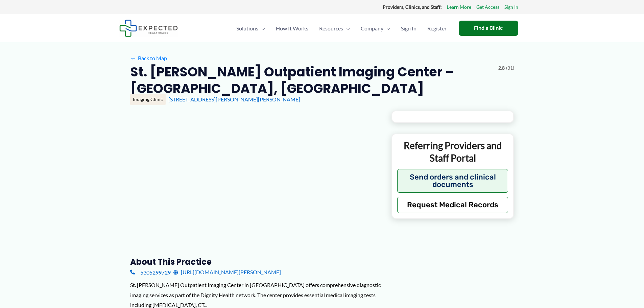  Describe the element at coordinates (148, 100) in the screenshot. I see `div: Imaging Clinic` at that location.